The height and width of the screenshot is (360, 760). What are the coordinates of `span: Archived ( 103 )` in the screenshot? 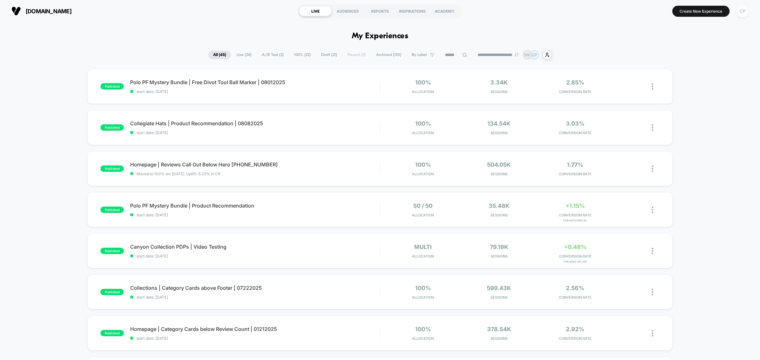 It's located at (389, 55).